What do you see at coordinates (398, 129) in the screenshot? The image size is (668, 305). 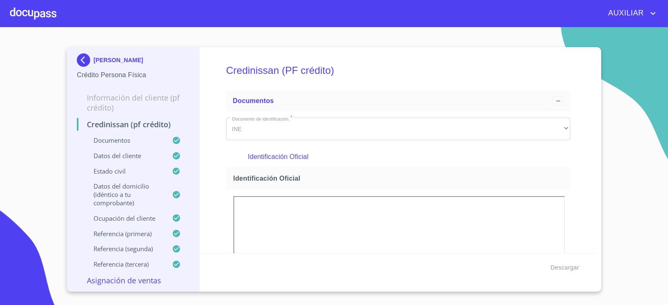 I see `div: INE` at bounding box center [398, 129].